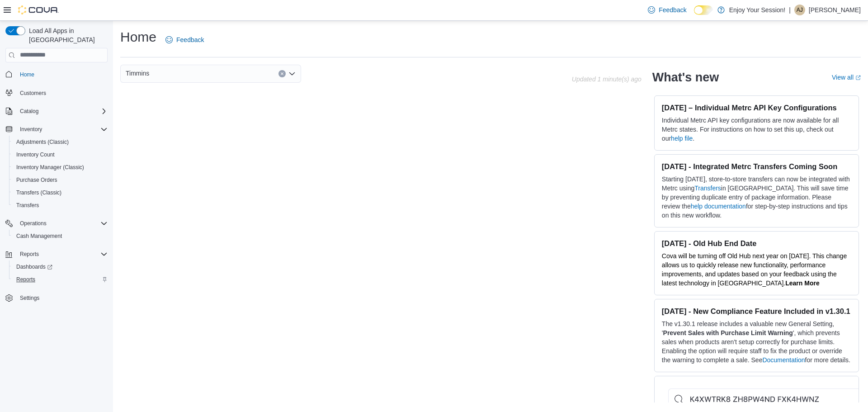  Describe the element at coordinates (29, 298) in the screenshot. I see `a: Settings` at that location.